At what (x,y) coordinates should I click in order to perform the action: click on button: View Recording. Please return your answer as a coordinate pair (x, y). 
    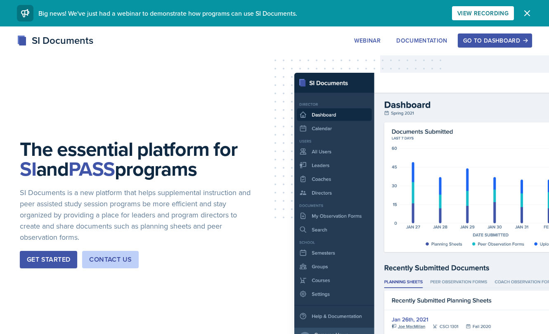
    Looking at the image, I should click on (483, 13).